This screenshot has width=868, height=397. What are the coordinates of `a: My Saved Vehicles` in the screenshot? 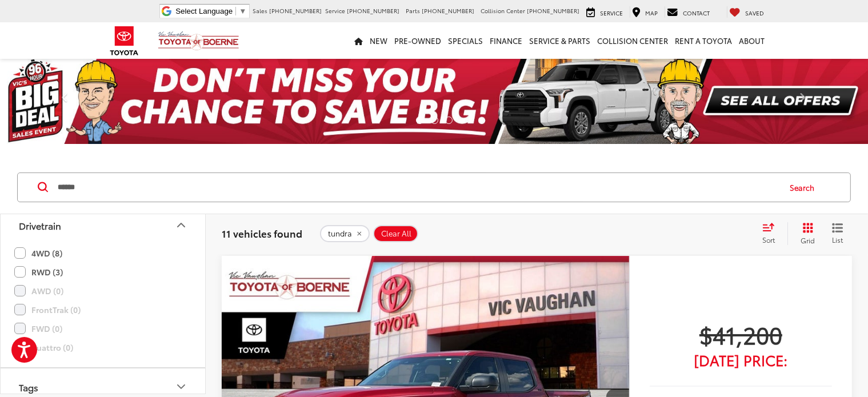 It's located at (747, 12).